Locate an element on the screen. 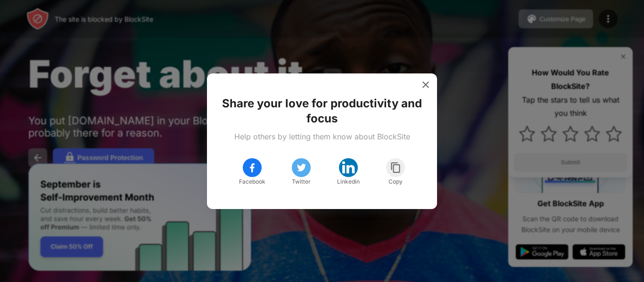 This screenshot has width=644, height=282. div: Linkedin is located at coordinates (349, 182).